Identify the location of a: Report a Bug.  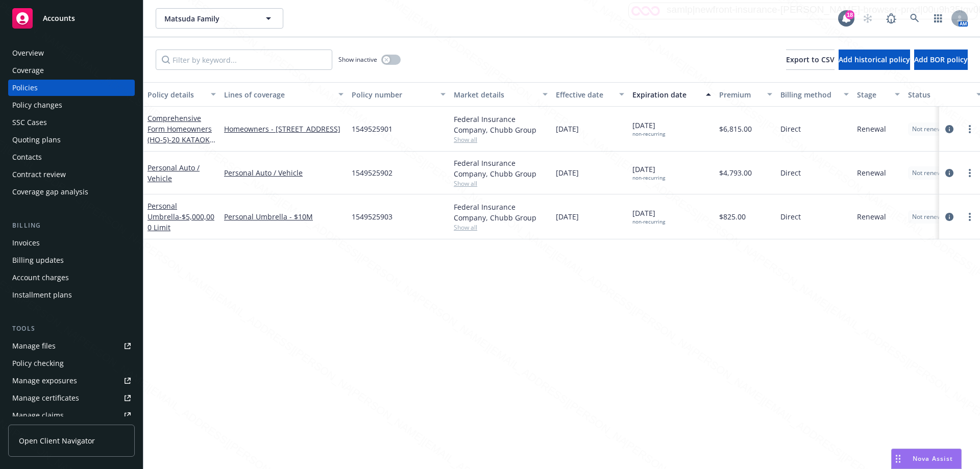
(891, 19).